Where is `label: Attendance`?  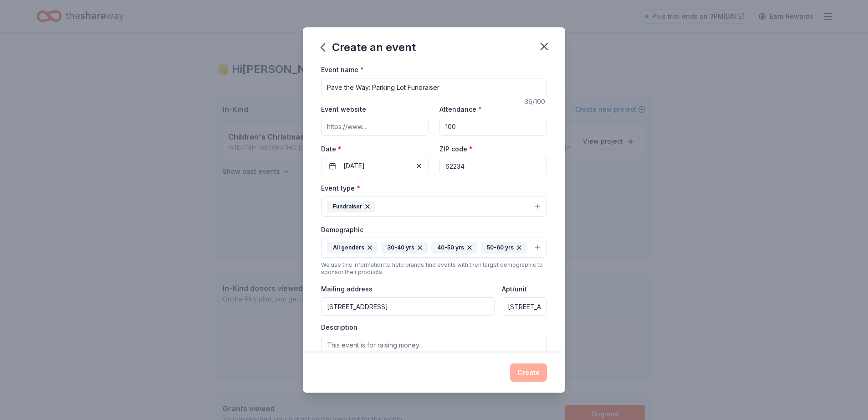
label: Attendance is located at coordinates (461, 109).